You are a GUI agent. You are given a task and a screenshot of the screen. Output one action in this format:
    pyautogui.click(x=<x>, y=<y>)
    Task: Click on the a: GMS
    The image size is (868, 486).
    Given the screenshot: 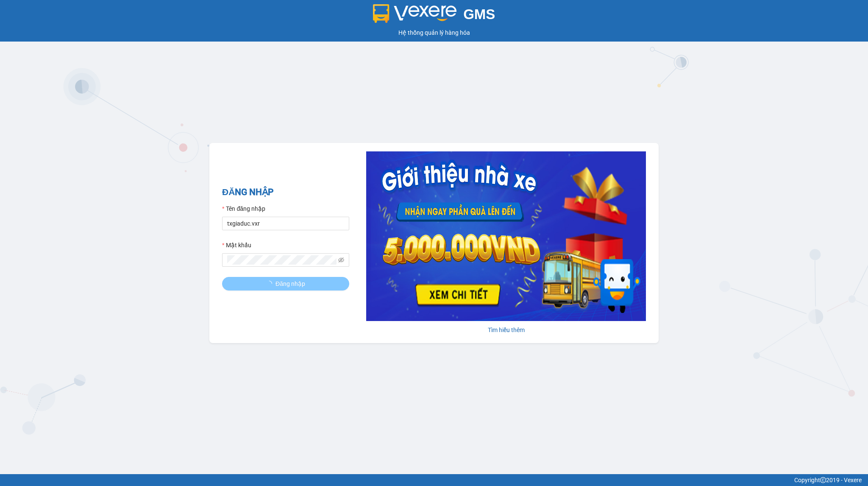 What is the action you would take?
    pyautogui.click(x=434, y=16)
    